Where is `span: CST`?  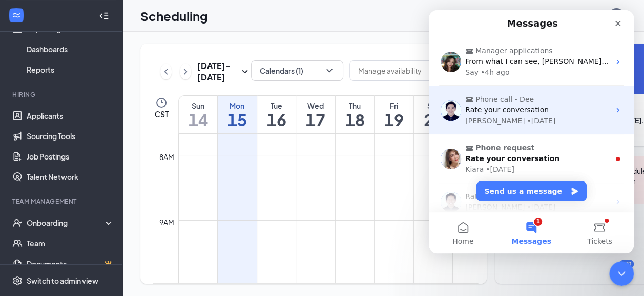
span: CST is located at coordinates (162, 114).